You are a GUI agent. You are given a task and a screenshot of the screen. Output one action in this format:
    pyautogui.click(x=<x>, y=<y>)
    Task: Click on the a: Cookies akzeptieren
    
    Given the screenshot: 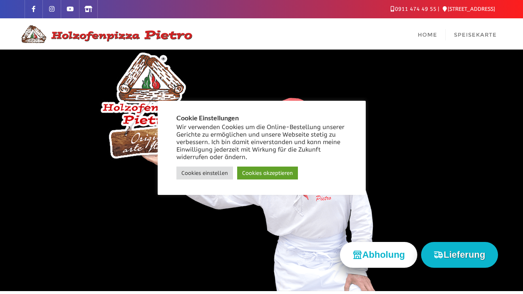 What is the action you would take?
    pyautogui.click(x=268, y=173)
    